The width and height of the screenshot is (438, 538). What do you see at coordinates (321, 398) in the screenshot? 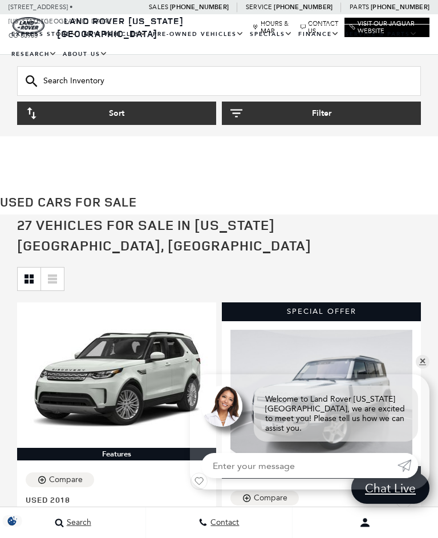
I see `img: 2020 Land Rover Defender 110 SE` at bounding box center [321, 398].